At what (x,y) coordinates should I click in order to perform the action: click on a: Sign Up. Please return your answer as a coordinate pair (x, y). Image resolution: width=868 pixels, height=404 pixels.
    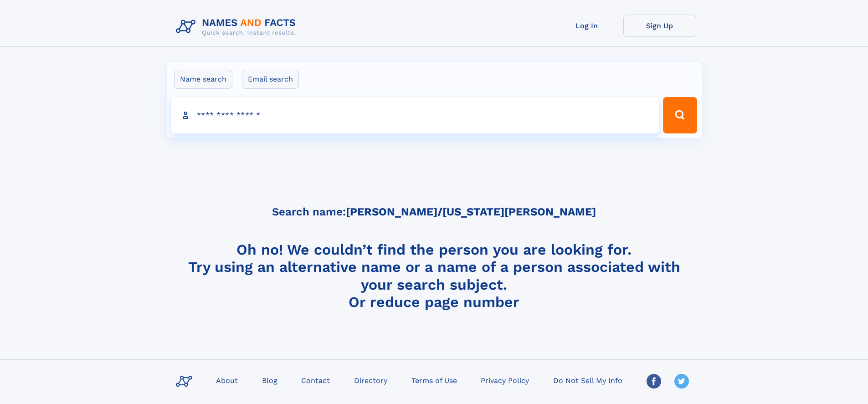
    Looking at the image, I should click on (660, 26).